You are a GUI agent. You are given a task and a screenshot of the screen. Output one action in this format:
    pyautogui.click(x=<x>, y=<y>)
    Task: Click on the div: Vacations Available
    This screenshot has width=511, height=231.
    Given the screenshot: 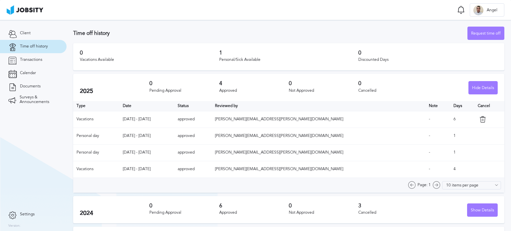 What is the action you would take?
    pyautogui.click(x=149, y=60)
    